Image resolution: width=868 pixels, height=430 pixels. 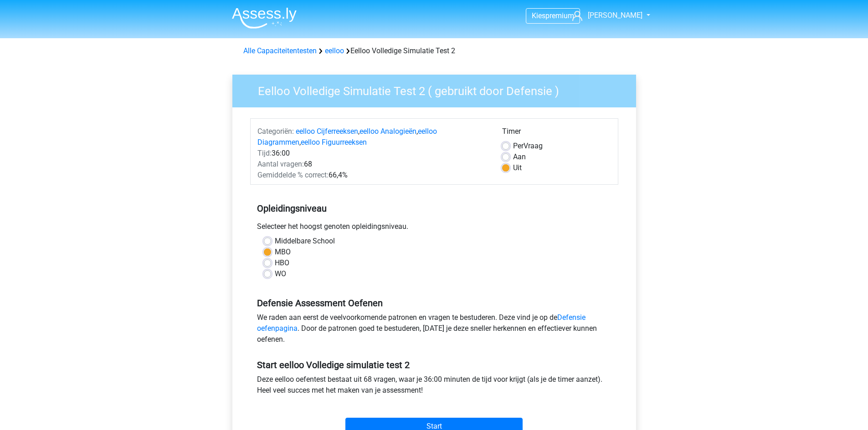 What do you see at coordinates (556, 134) in the screenshot?
I see `div: Timer` at bounding box center [556, 134].